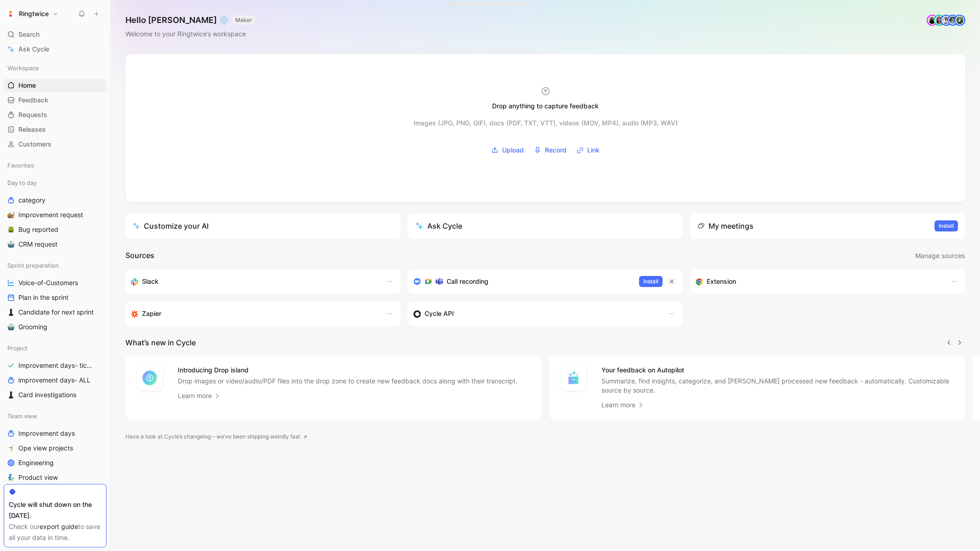  What do you see at coordinates (55, 85) in the screenshot?
I see `a: Home` at bounding box center [55, 85].